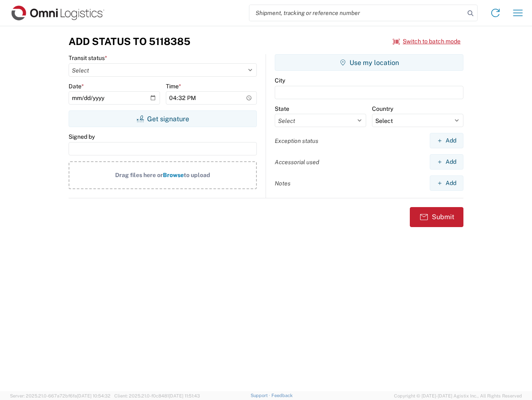 The height and width of the screenshot is (400, 532). What do you see at coordinates (173, 175) in the screenshot?
I see `span: Browse` at bounding box center [173, 175].